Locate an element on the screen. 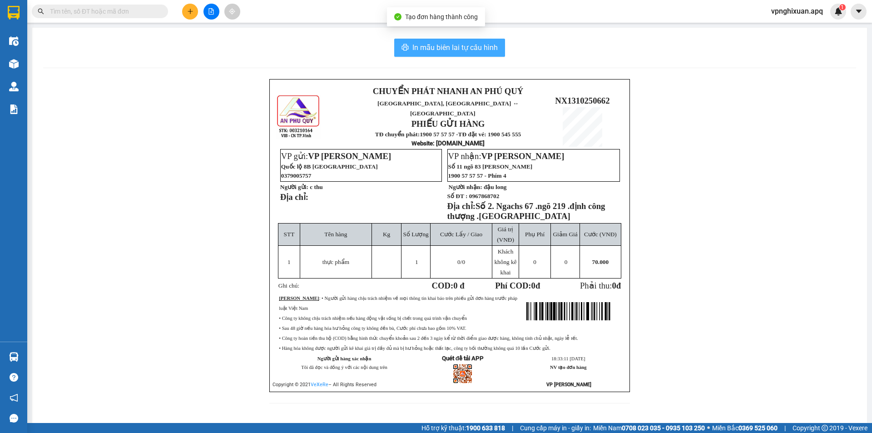  span: In mẫu biên lai tự cấu hình is located at coordinates (455, 47).